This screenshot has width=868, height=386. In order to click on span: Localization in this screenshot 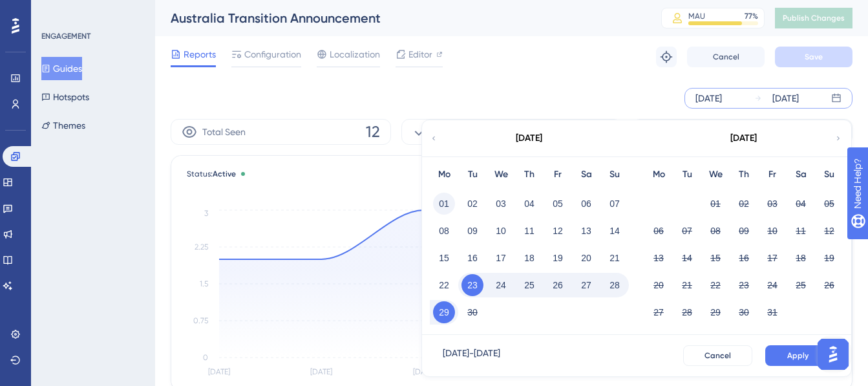, I will do `click(354, 55)`.